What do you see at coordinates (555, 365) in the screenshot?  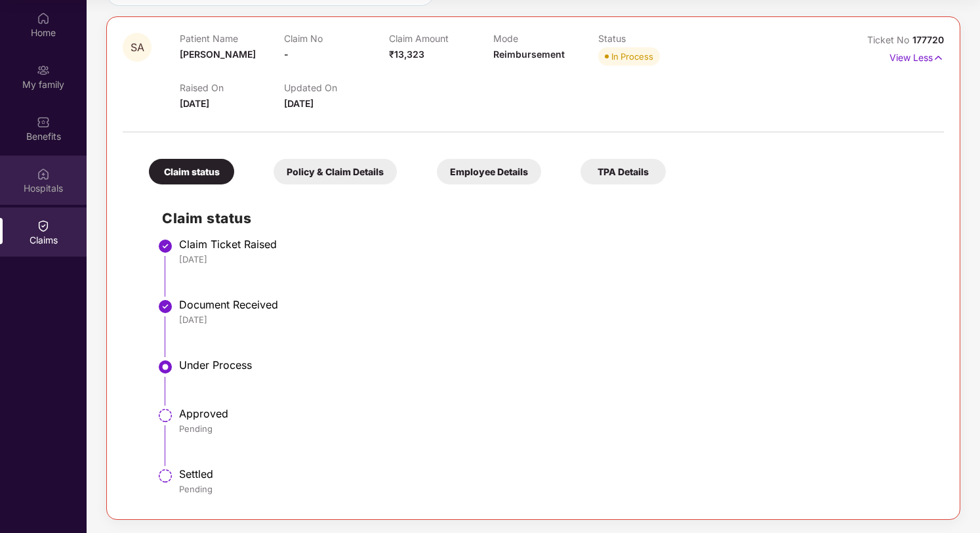 I see `div: Under Process` at bounding box center [555, 365].